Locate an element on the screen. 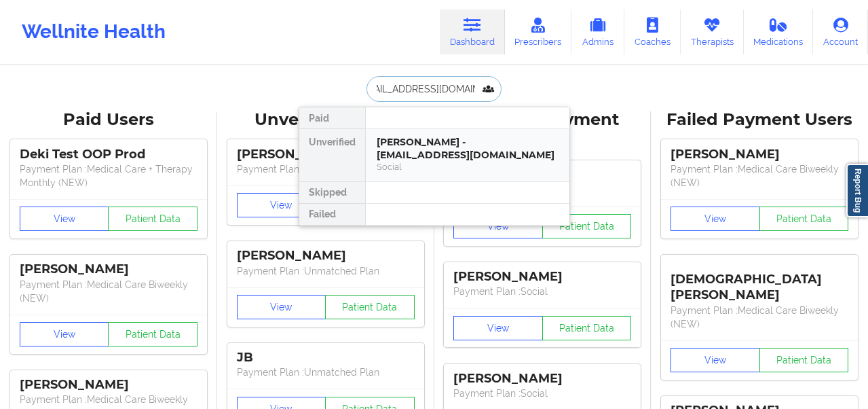 This screenshot has width=868, height=409. div: Paid Users is located at coordinates (108, 119).